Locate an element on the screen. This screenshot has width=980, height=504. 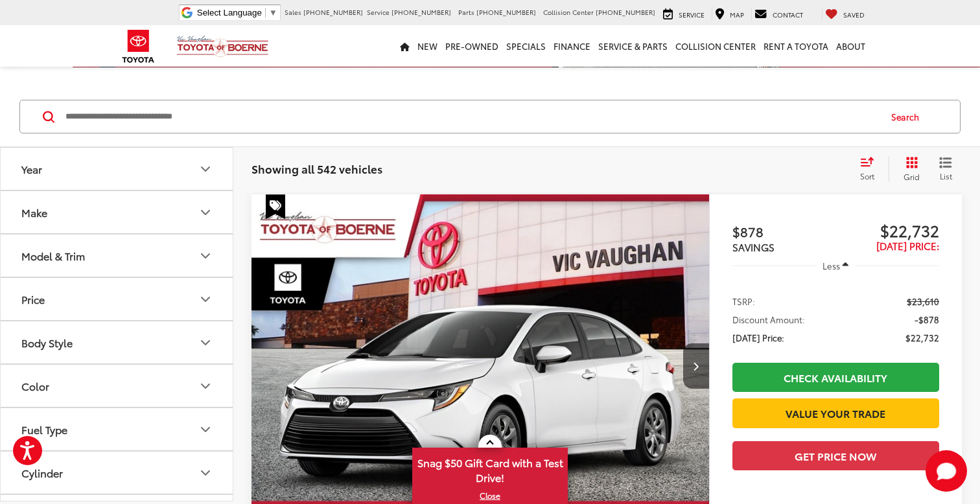
a: New is located at coordinates (427, 46).